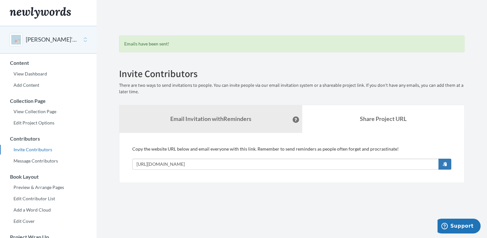  What do you see at coordinates (48, 63) in the screenshot?
I see `h3: Content` at bounding box center [48, 63].